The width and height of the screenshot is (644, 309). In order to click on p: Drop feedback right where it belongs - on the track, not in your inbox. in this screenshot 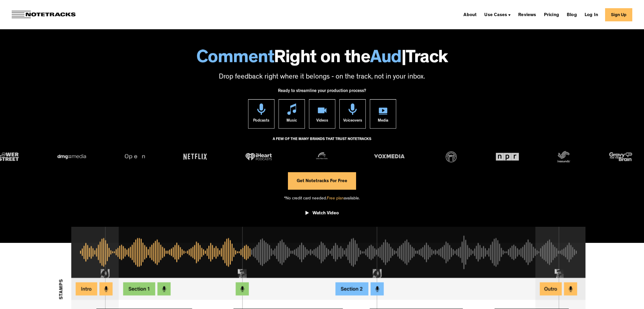, I will do `click(322, 77)`.